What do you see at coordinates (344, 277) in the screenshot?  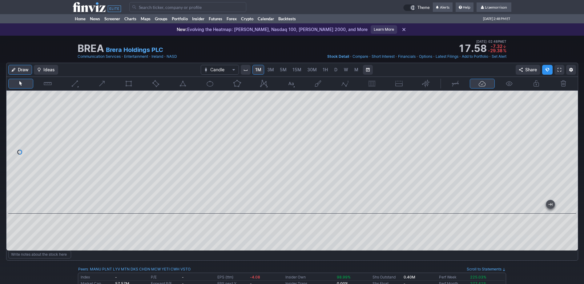 I see `span: 98.99%` at bounding box center [344, 277].